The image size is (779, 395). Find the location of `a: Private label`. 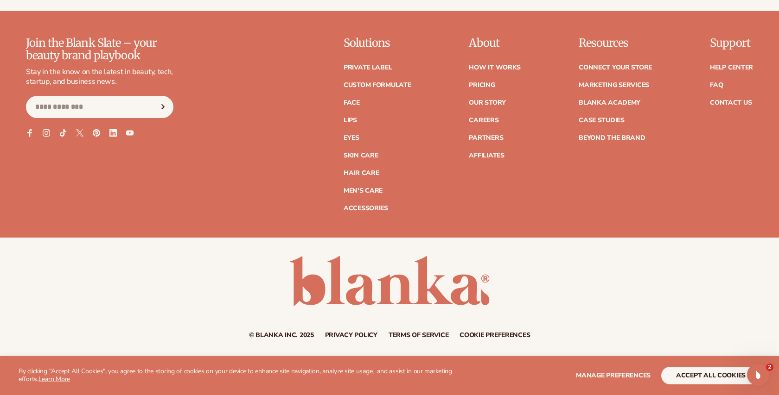

a: Private label is located at coordinates (368, 68).